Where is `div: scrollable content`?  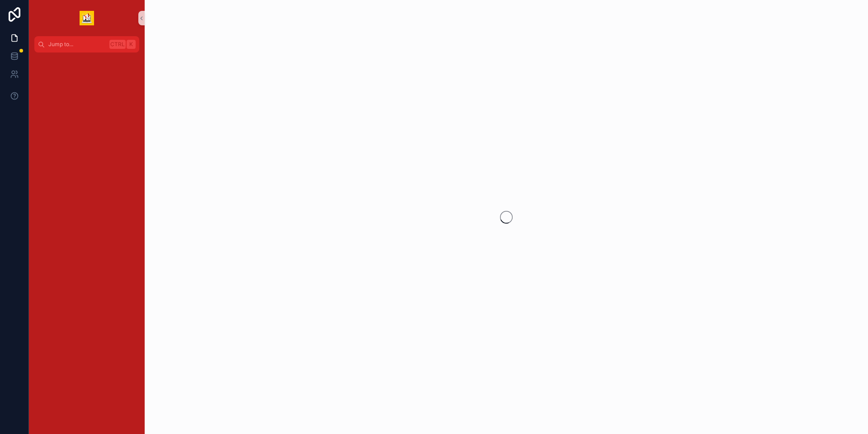 div: scrollable content is located at coordinates (87, 61).